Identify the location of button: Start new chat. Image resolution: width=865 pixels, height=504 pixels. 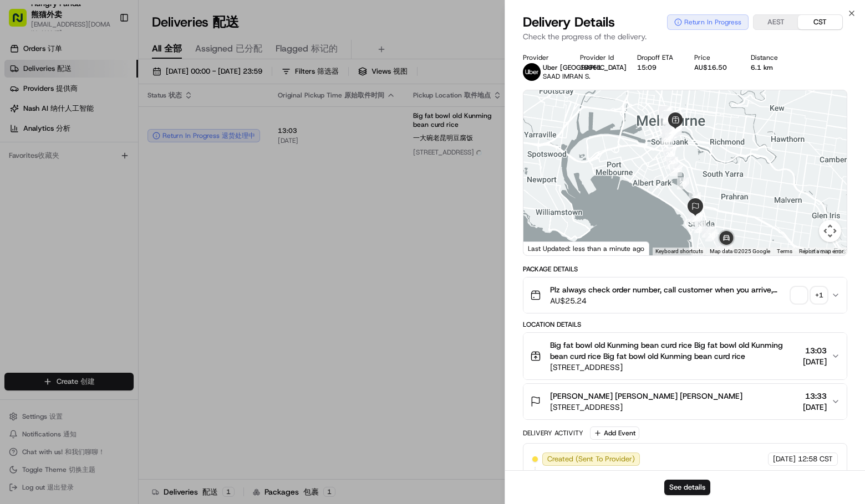
(195, 116).